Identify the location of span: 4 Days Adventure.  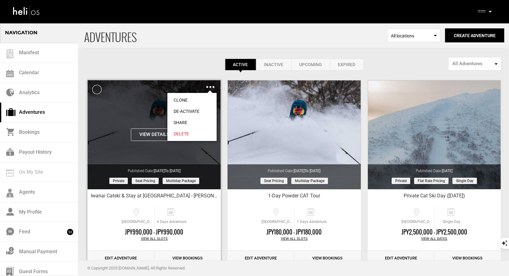
(171, 221).